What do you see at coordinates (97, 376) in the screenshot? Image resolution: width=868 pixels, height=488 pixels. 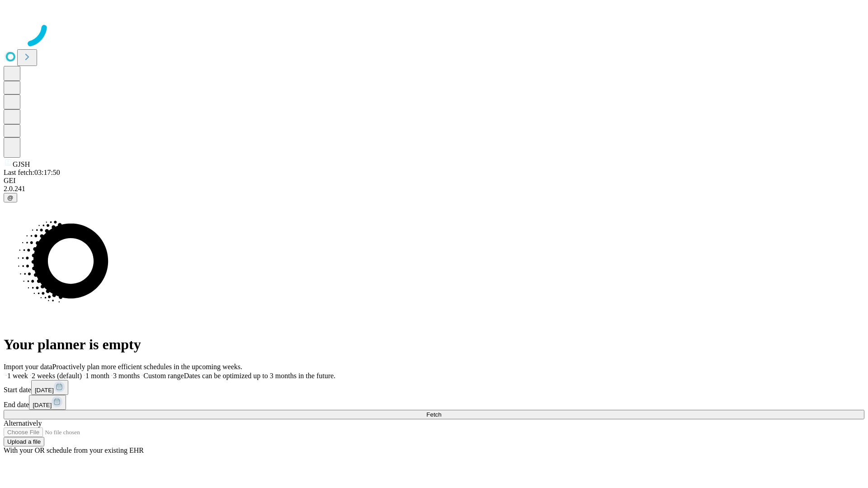 I see `span: 1 month` at bounding box center [97, 376].